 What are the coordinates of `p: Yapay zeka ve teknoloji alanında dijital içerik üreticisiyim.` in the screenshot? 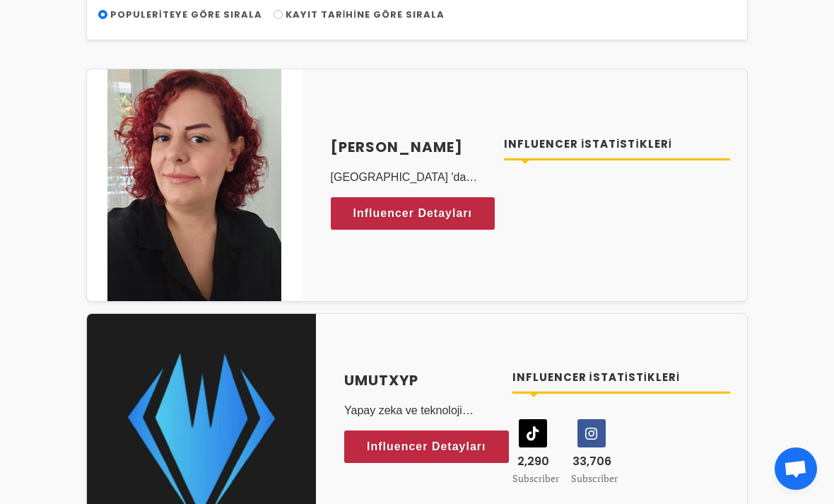 It's located at (420, 410).